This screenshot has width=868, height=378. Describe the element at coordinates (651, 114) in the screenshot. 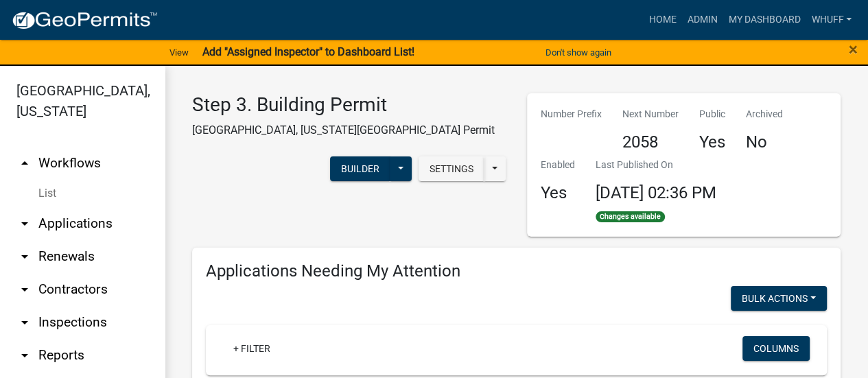

I see `p: Next Number` at that location.